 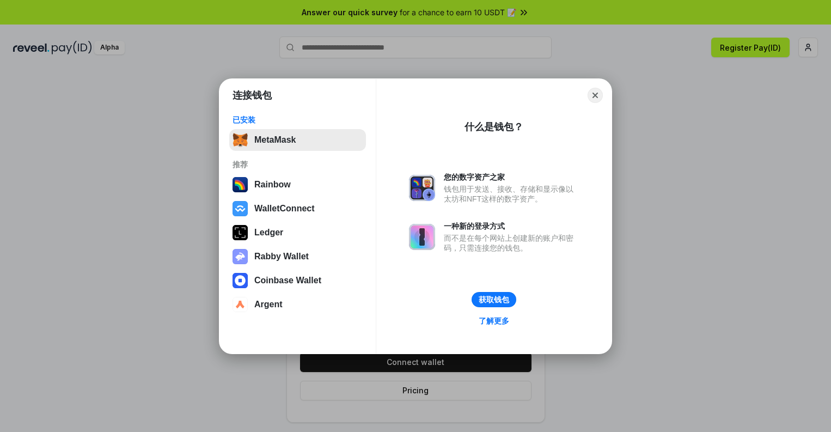 I want to click on div: MetaMask, so click(x=275, y=140).